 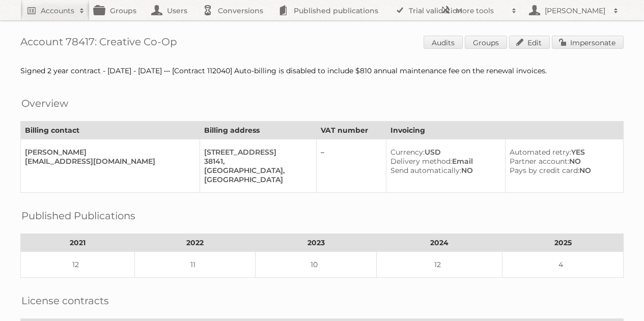 What do you see at coordinates (352, 130) in the screenshot?
I see `th: VAT number` at bounding box center [352, 130].